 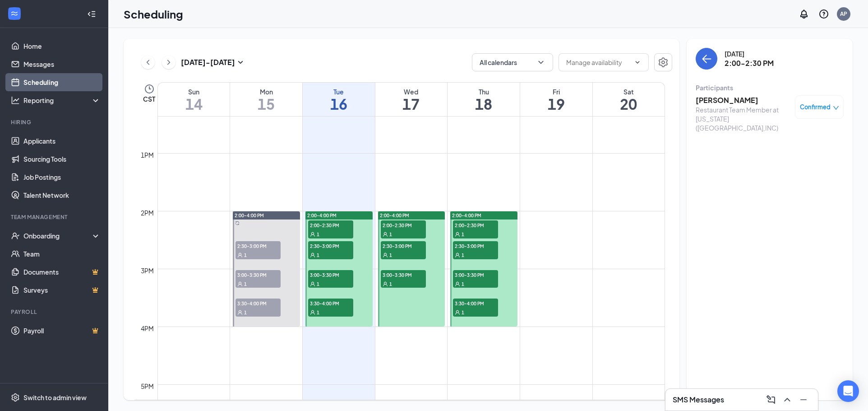 I want to click on svg: Sync, so click(x=237, y=223).